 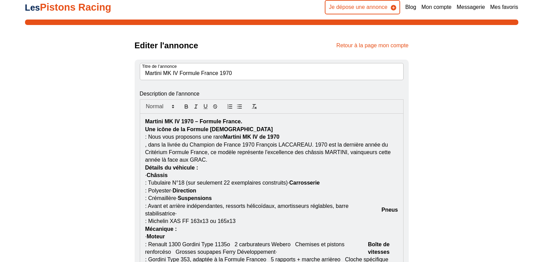 What do you see at coordinates (159, 67) in the screenshot?
I see `p: Titre de l’annonce` at bounding box center [159, 67].